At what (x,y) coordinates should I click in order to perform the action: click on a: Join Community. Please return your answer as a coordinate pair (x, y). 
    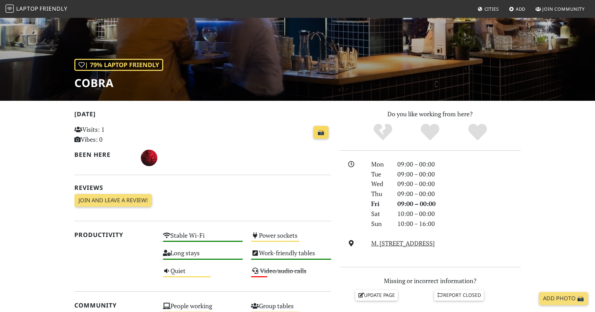
    Looking at the image, I should click on (560, 9).